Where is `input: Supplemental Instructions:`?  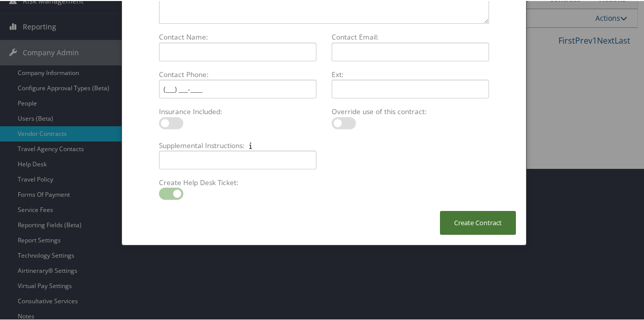
input: Supplemental Instructions: is located at coordinates (238, 159).